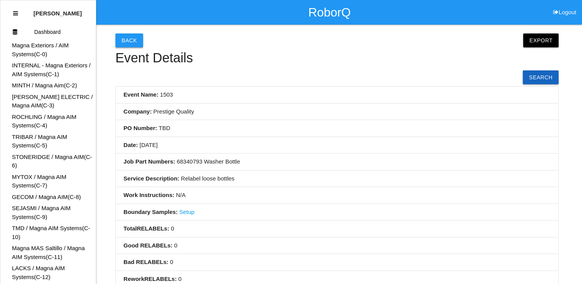 This screenshot has height=284, width=582. I want to click on a: Magna Exteriors / AIM Systems(C-0), so click(40, 50).